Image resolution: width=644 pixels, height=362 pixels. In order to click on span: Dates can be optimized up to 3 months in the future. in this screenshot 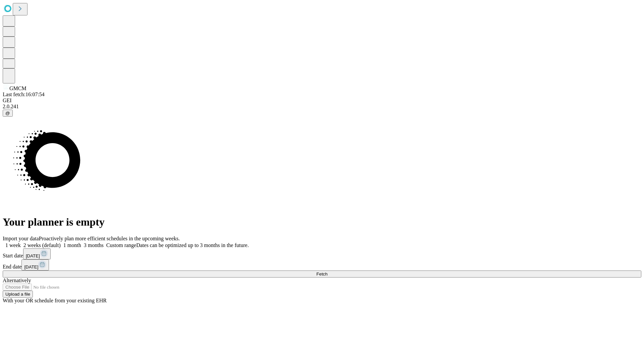, I will do `click(192, 245)`.